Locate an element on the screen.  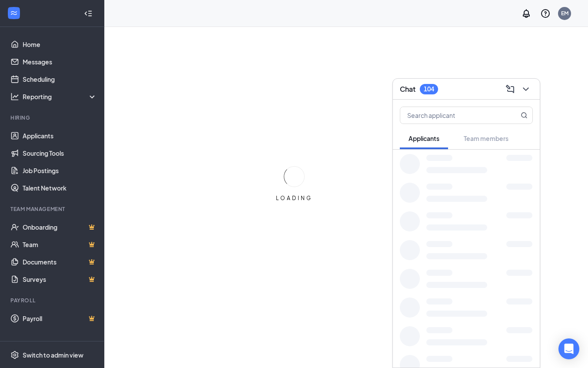
button: ChevronDown is located at coordinates (526, 89).